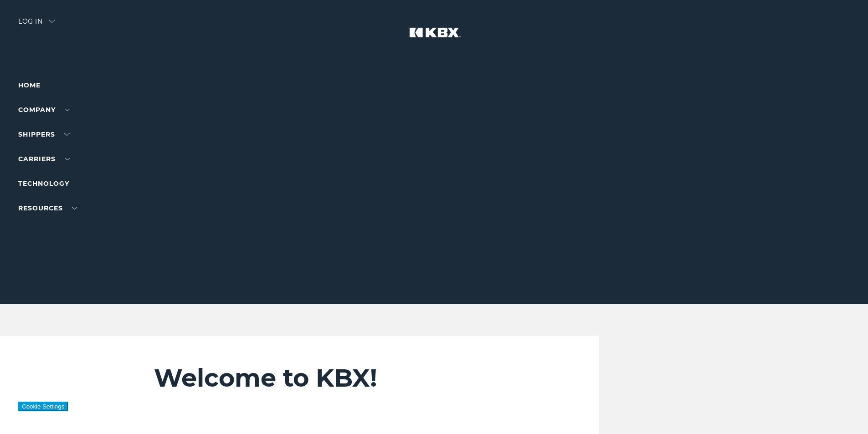  What do you see at coordinates (43, 183) in the screenshot?
I see `a: Technology` at bounding box center [43, 183].